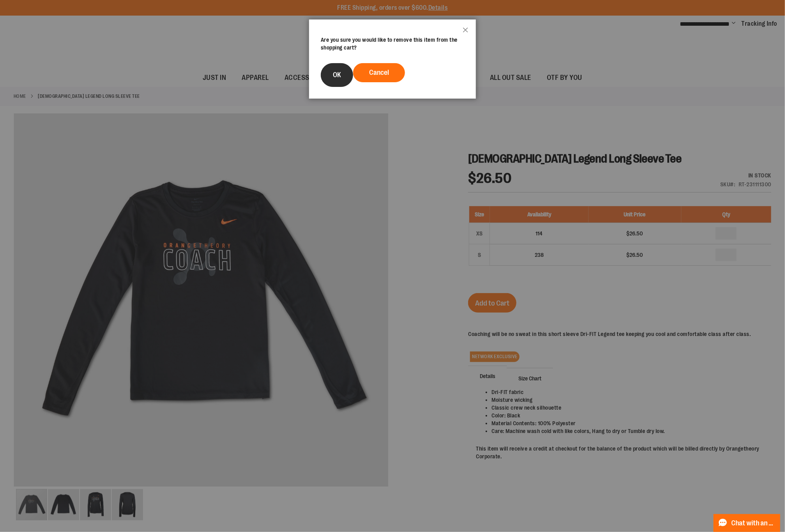 The width and height of the screenshot is (785, 532). What do you see at coordinates (337, 75) in the screenshot?
I see `button: OK` at bounding box center [337, 75].